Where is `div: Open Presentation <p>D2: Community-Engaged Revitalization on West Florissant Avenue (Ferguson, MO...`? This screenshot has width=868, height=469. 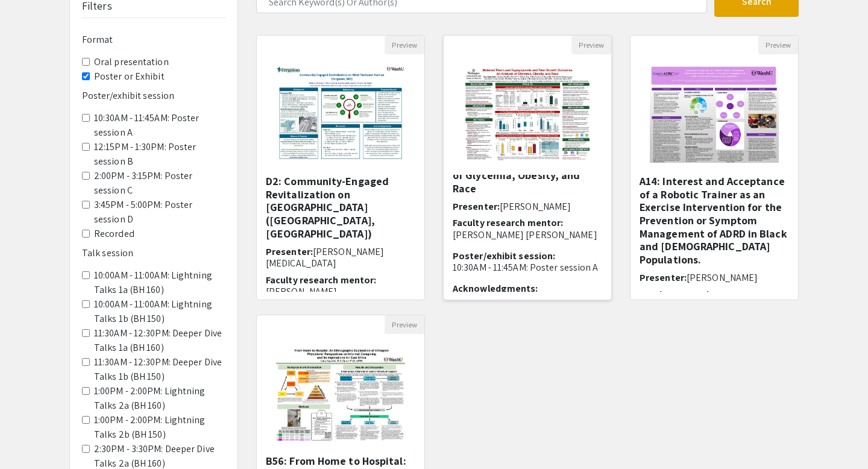
div: Open Presentation <p>D2: Community-Engaged Revitalization on West Florissant Avenue (Ferguson, MO... is located at coordinates (341, 168).